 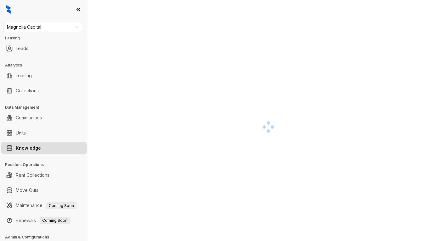 I want to click on li: Leads, so click(x=44, y=49).